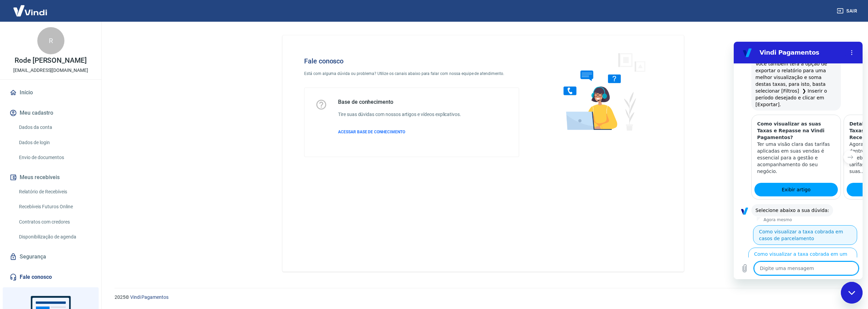  What do you see at coordinates (50, 93) in the screenshot?
I see `a: Início` at bounding box center [50, 93].